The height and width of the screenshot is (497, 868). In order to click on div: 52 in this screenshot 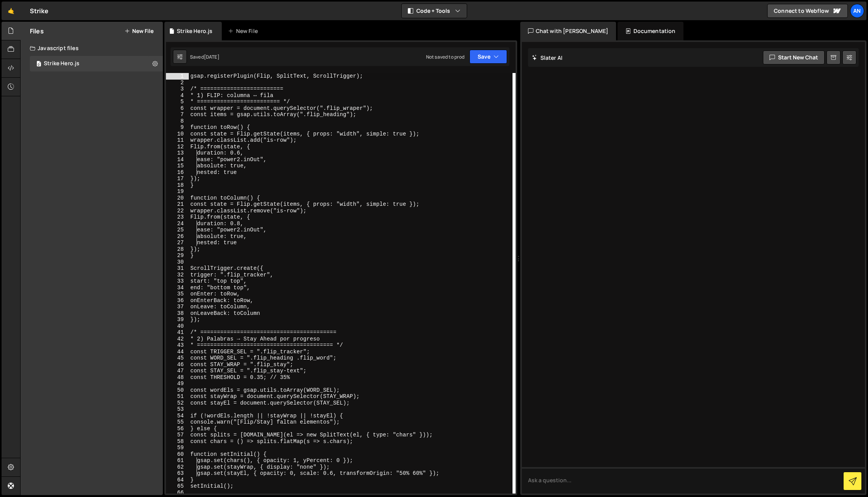, I will do `click(177, 403)`.